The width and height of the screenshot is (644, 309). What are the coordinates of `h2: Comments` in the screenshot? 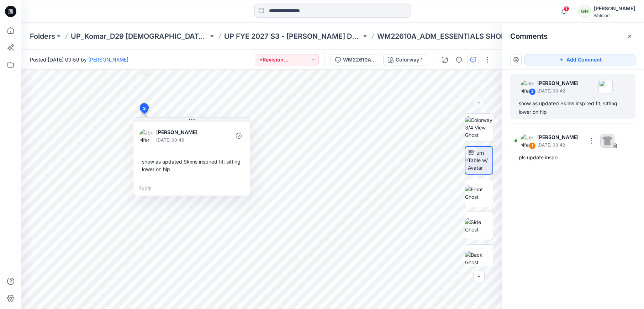 It's located at (529, 36).